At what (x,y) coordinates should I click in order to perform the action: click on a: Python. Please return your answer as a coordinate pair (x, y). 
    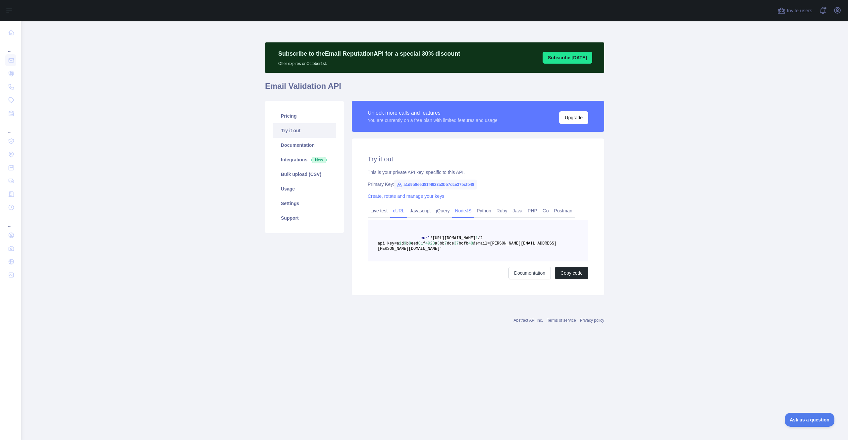
    Looking at the image, I should click on (484, 211).